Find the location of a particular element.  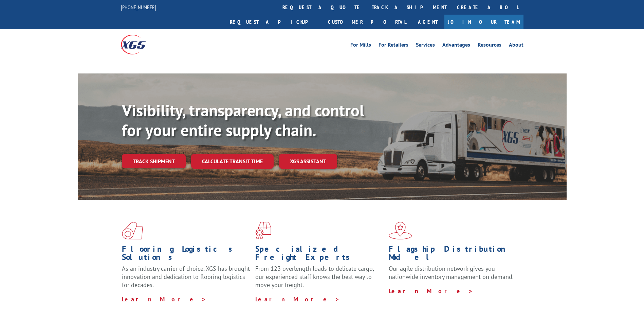

h1: Specialized Freight Experts is located at coordinates (319, 255).